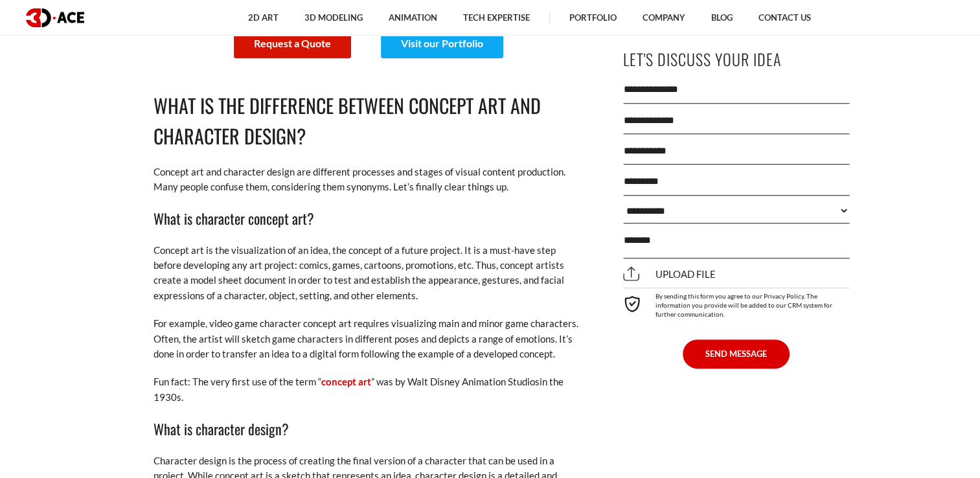 The width and height of the screenshot is (980, 478). Describe the element at coordinates (736, 354) in the screenshot. I see `button: SEND MESSAGE` at that location.